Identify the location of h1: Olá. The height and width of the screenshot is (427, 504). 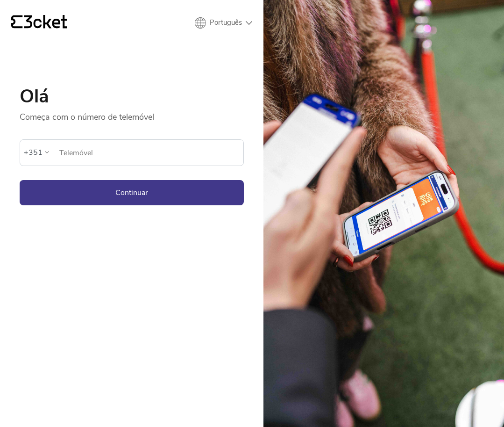
(132, 96).